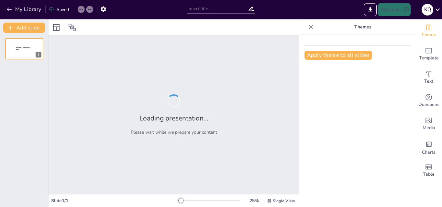 The height and width of the screenshot is (207, 442). What do you see at coordinates (429, 101) in the screenshot?
I see `div: Get real-time input from your audience` at bounding box center [429, 101].